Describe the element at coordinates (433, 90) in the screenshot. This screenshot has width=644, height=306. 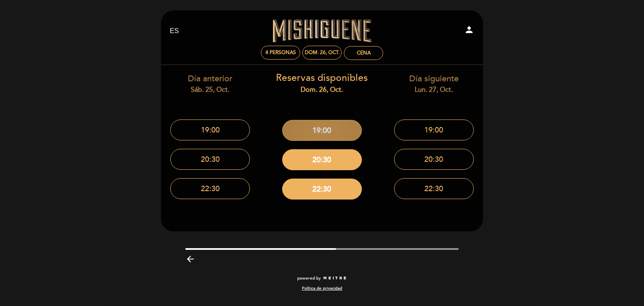
I see `div: lun. 27, oct.` at that location.